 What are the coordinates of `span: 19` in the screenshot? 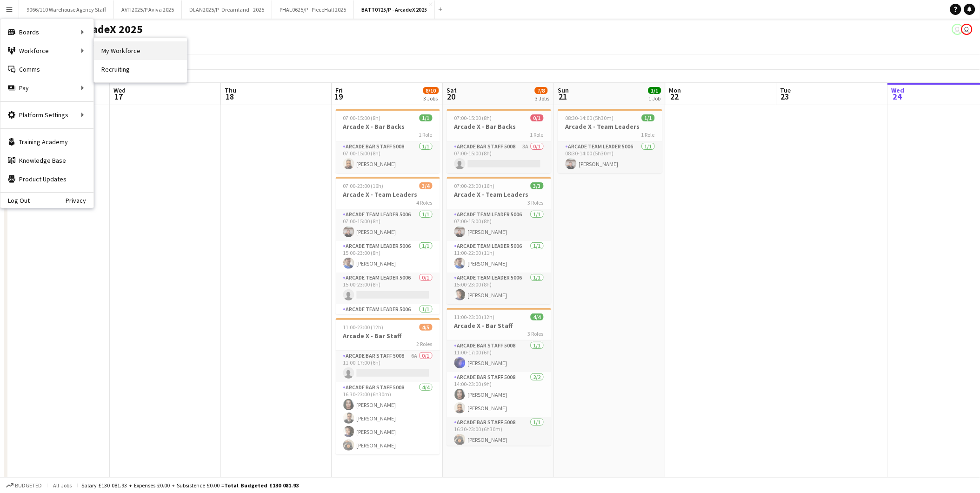 It's located at (339, 96).